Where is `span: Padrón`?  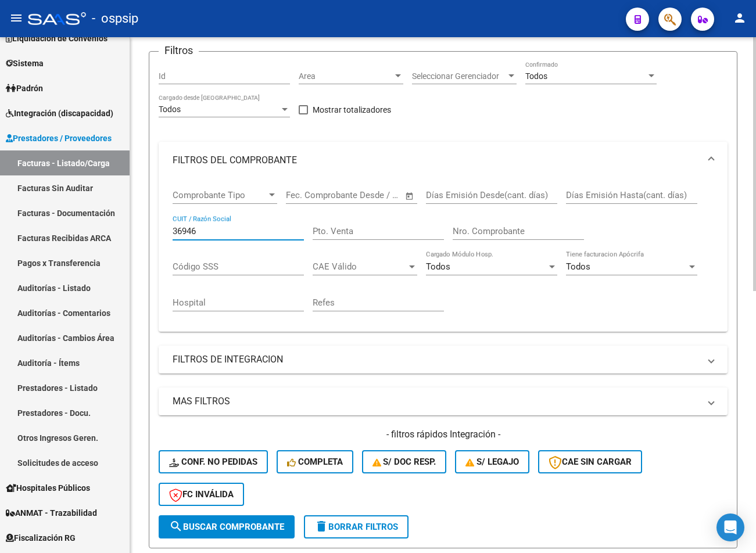 span: Padrón is located at coordinates (24, 89).